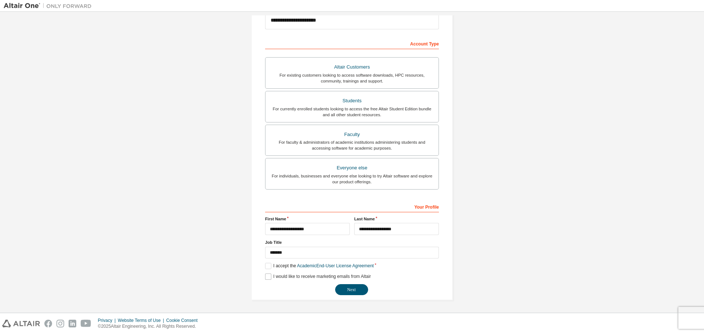 The width and height of the screenshot is (704, 334). What do you see at coordinates (60, 323) in the screenshot?
I see `img: instagram.svg` at bounding box center [60, 323].